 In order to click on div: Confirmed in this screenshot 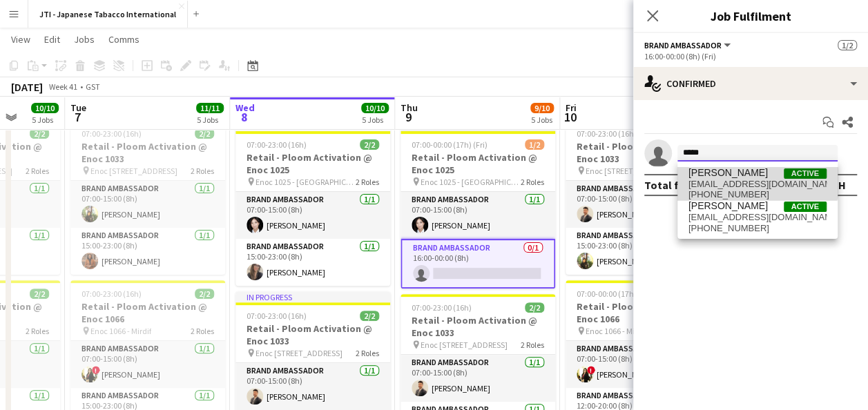, I will do `click(751, 84)`.